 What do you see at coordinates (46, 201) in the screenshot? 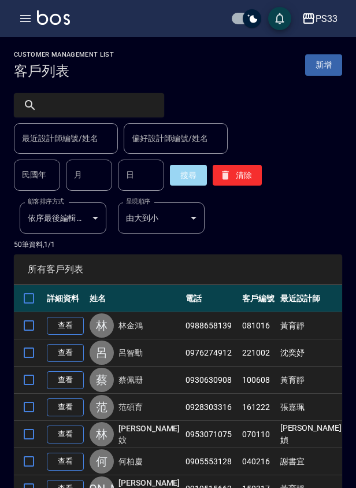
I see `label: 顧客排序方式` at bounding box center [46, 201].